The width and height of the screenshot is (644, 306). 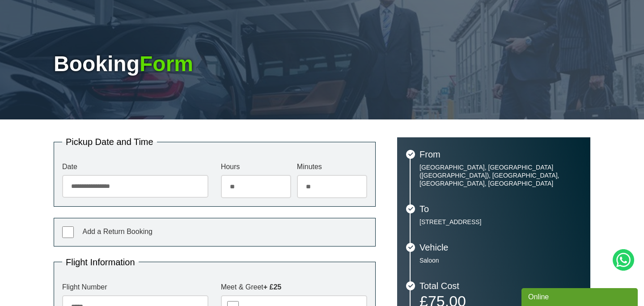 What do you see at coordinates (109, 142) in the screenshot?
I see `legend: Pickup Date and Time` at bounding box center [109, 142].